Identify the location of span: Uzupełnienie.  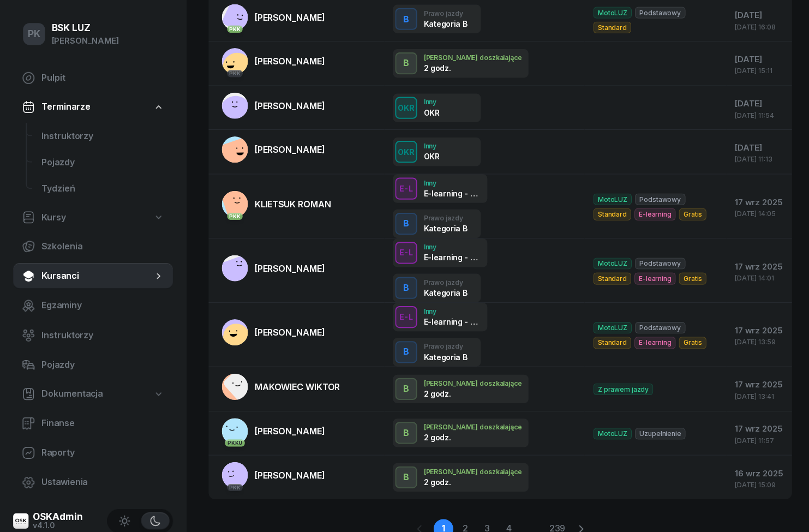
(657, 431).